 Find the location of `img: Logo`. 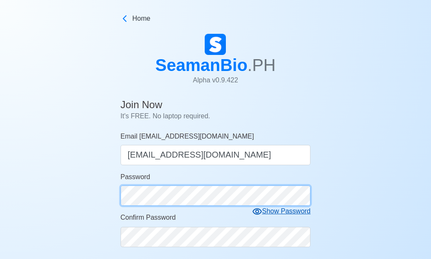

img: Logo is located at coordinates (215, 44).